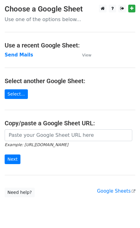 Image resolution: width=140 pixels, height=228 pixels. Describe the element at coordinates (12, 159) in the screenshot. I see `input: Next` at that location.